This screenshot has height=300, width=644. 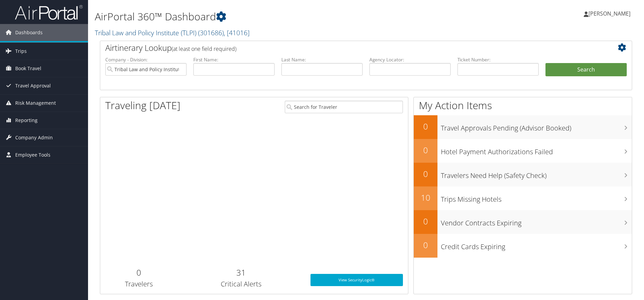 I want to click on h3: Travel Approvals Pending (Advisor Booked), so click(x=536, y=126).